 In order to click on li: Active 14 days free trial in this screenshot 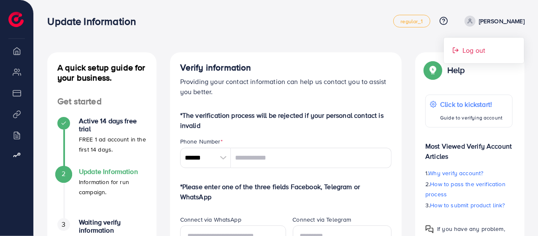, I will do `click(102, 142)`.